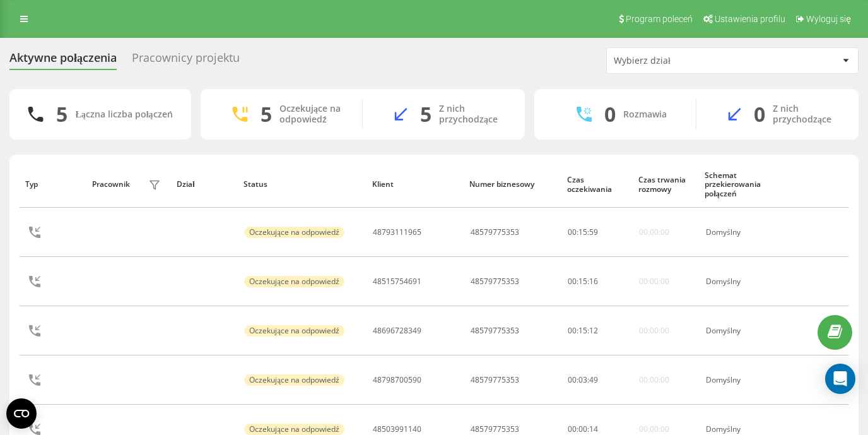 The height and width of the screenshot is (435, 868). Describe the element at coordinates (689, 61) in the screenshot. I see `div: Wybierz dział` at that location.